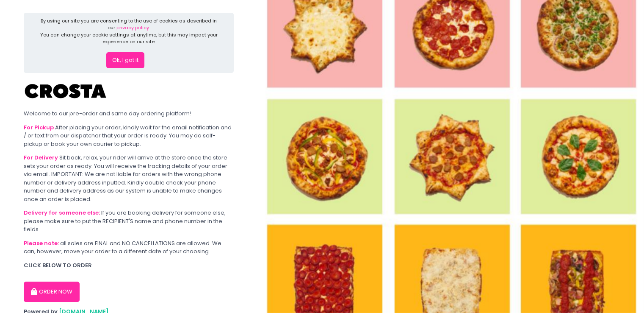 The image size is (644, 313). I want to click on div: If you are booking delivery for someone else, please make sure to put the RECIPIENT'S name and ph..., so click(129, 221).